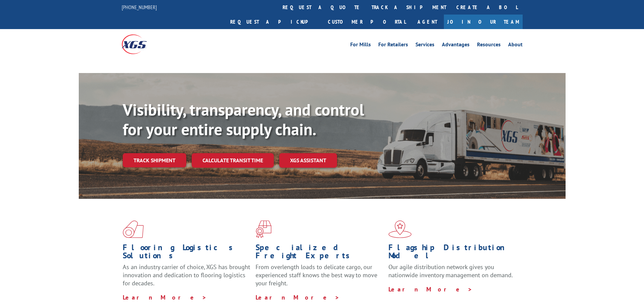  Describe the element at coordinates (426, 46) in the screenshot. I see `a: Services` at that location.